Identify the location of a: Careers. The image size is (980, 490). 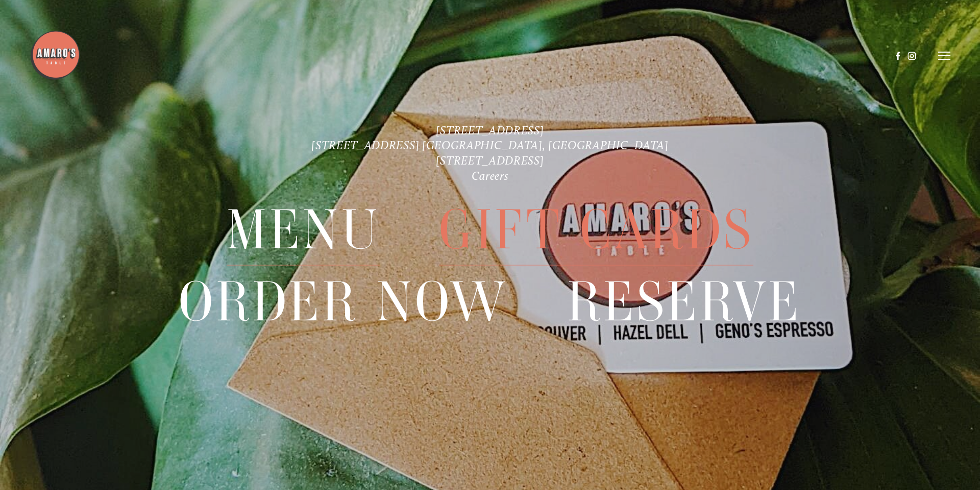
(490, 176).